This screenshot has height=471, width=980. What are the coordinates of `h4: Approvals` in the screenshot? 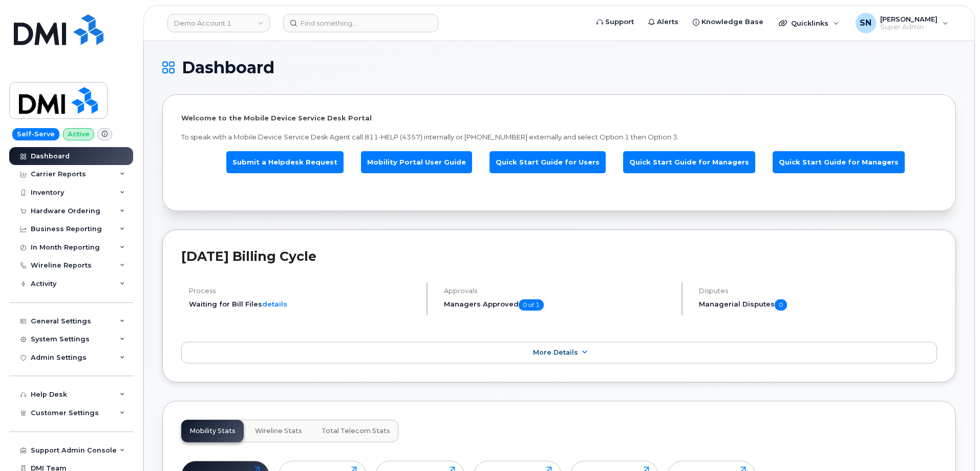 It's located at (559, 290).